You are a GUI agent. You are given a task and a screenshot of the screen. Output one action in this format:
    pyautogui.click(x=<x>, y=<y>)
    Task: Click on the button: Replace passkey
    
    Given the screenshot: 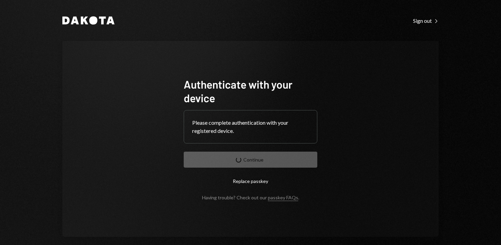 What is the action you would take?
    pyautogui.click(x=250, y=181)
    